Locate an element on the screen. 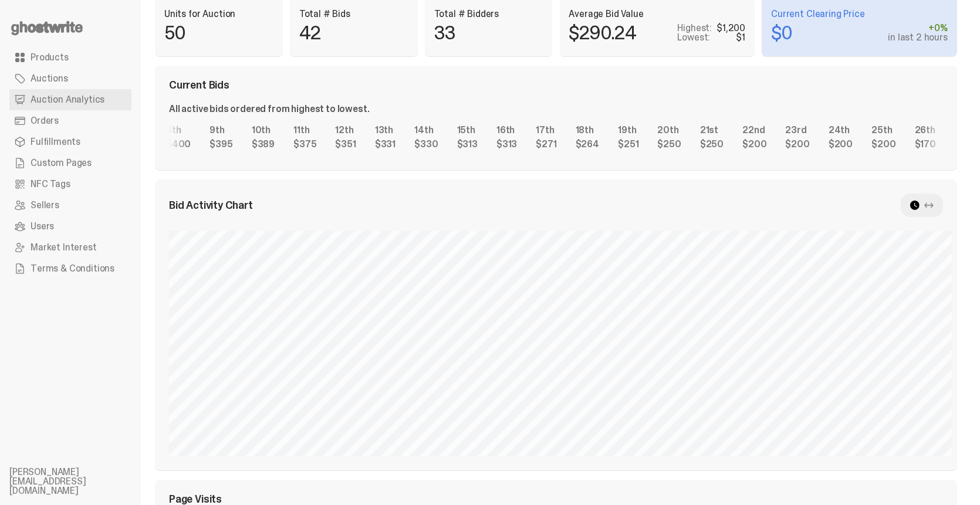 The image size is (980, 505). a: Terms & Conditions is located at coordinates (71, 269).